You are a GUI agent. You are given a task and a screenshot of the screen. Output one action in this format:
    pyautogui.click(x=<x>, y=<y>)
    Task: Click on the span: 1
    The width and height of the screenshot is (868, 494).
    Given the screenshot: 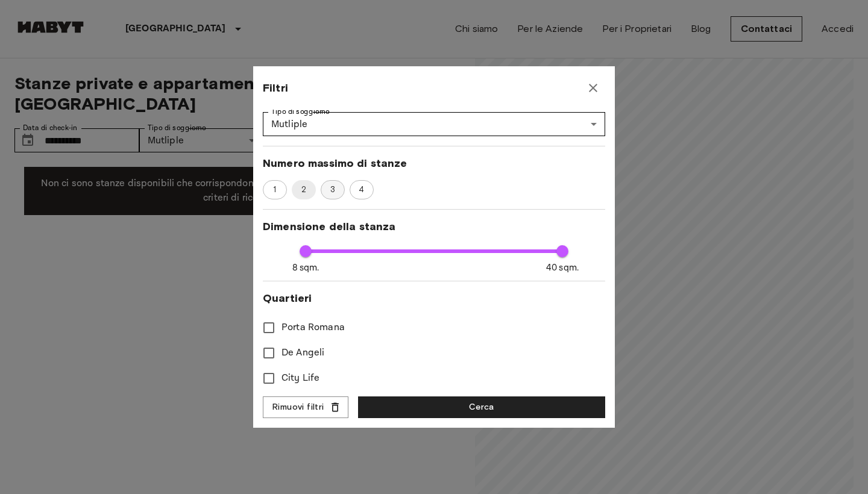 What is the action you would take?
    pyautogui.click(x=275, y=190)
    